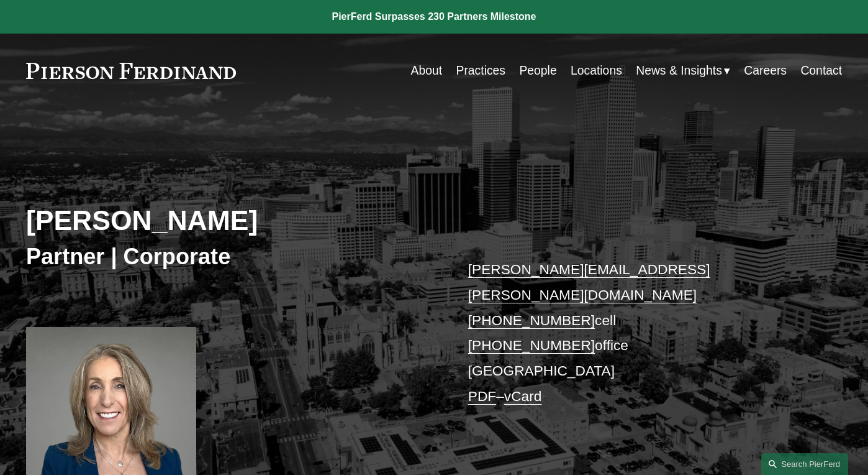 This screenshot has height=475, width=868. What do you see at coordinates (679, 71) in the screenshot?
I see `span: News & Insights` at bounding box center [679, 71].